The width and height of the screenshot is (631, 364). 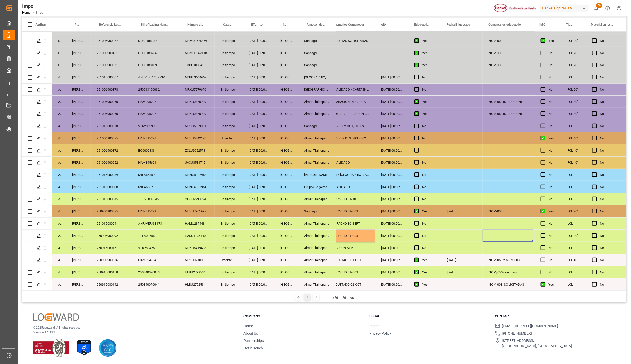 What do you see at coordinates (197, 126) in the screenshot?
I see `div: MRSU5859891` at bounding box center [197, 126].